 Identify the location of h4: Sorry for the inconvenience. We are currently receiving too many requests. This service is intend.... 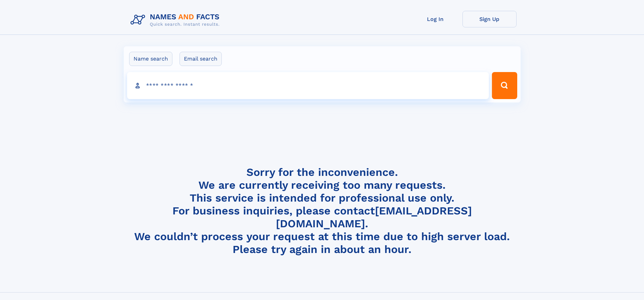
(322, 211).